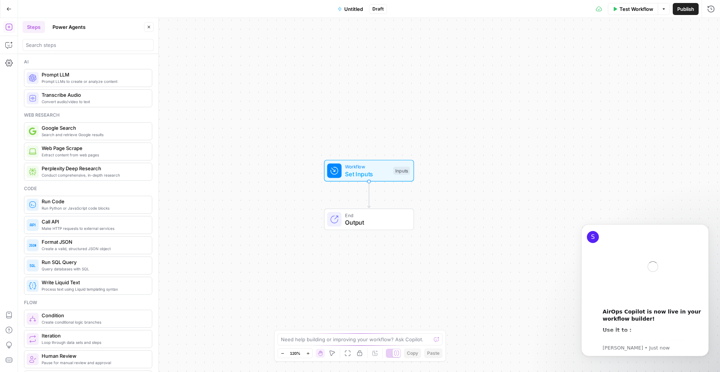 This screenshot has height=372, width=720. Describe the element at coordinates (94, 81) in the screenshot. I see `span: Prompt LLMs to create or analyze content` at that location.